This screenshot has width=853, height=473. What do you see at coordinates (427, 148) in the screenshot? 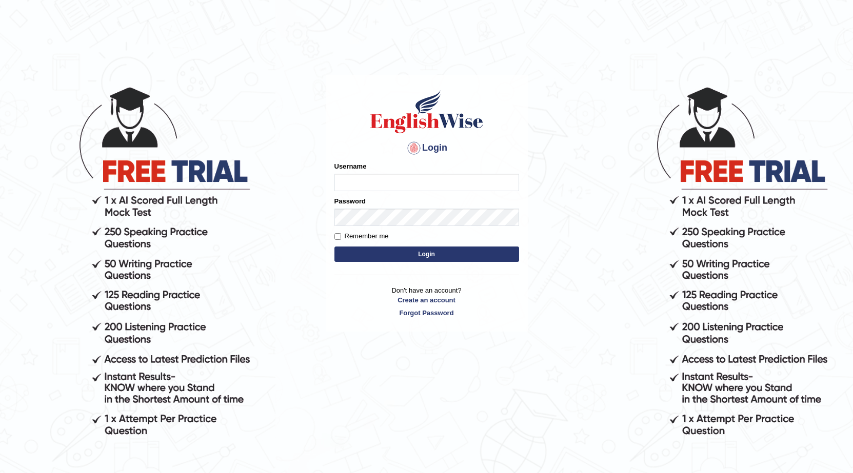
I see `h4: Login` at bounding box center [427, 148].